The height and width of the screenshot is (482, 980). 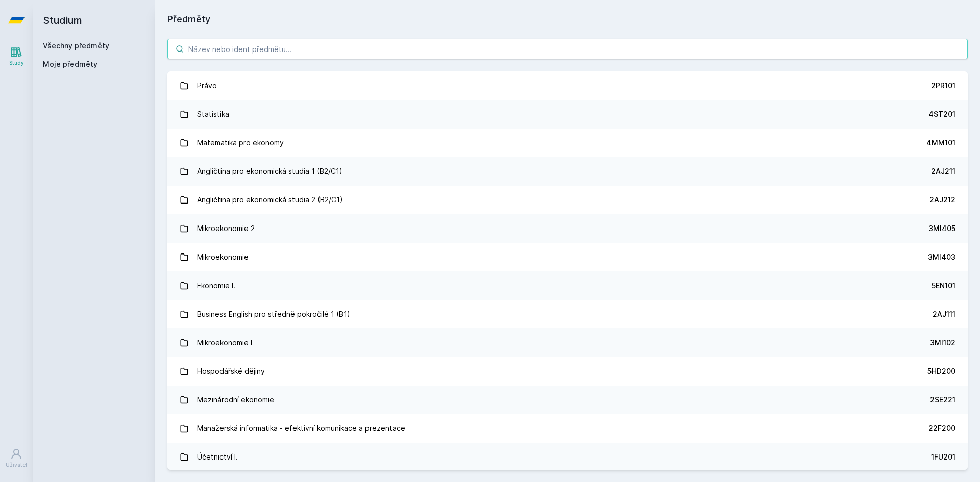 I want to click on a: Matematika pro ekonomy 4MM101, so click(x=567, y=142).